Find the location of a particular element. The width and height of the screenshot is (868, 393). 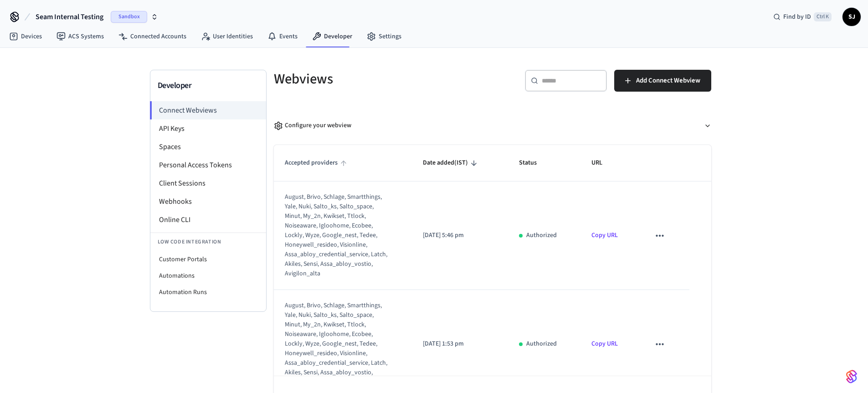

li: Online CLI is located at coordinates (209, 220).